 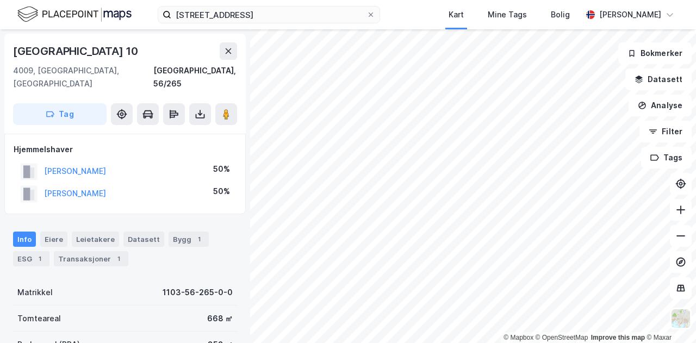 What do you see at coordinates (507, 15) in the screenshot?
I see `div: Mine Tags` at bounding box center [507, 15].